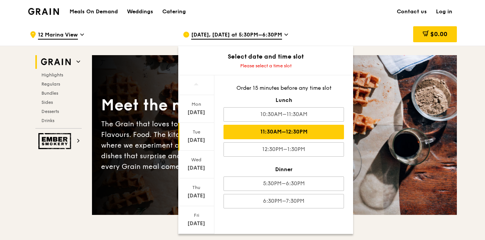 The height and width of the screenshot is (240, 485). What do you see at coordinates (43, 11) in the screenshot?
I see `img: Grain` at bounding box center [43, 11].